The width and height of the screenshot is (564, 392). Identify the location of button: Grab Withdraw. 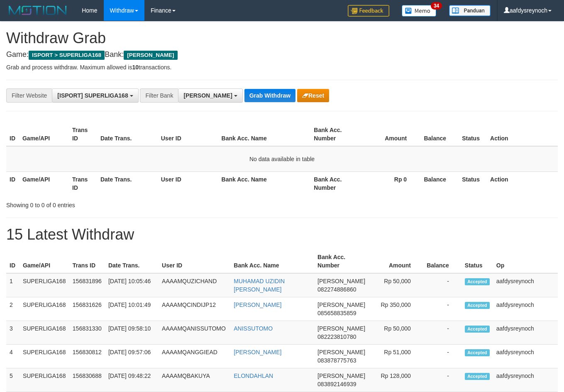
(270, 95).